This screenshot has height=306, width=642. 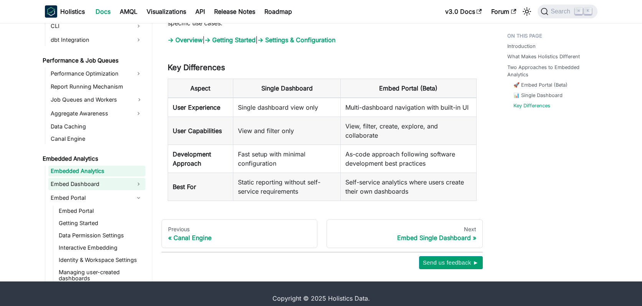 I want to click on a: HolisticsHolistics, so click(x=65, y=12).